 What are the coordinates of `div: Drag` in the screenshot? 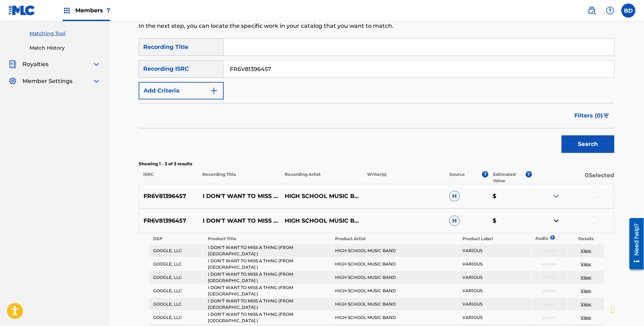 It's located at (613, 310).